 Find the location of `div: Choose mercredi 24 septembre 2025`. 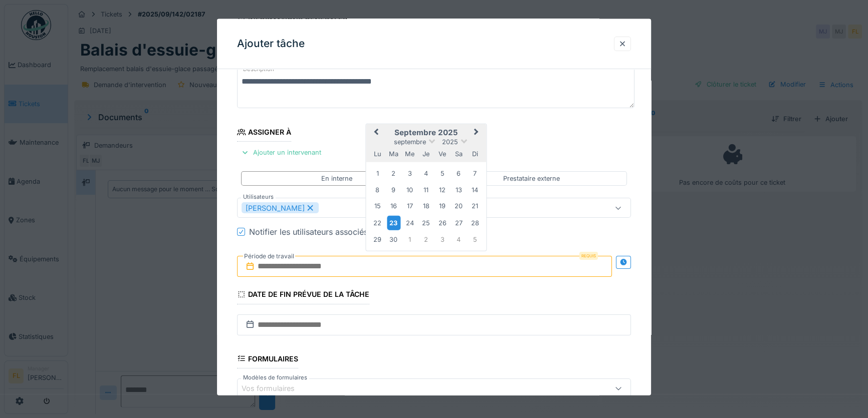

div: Choose mercredi 24 septembre 2025 is located at coordinates (409, 223).